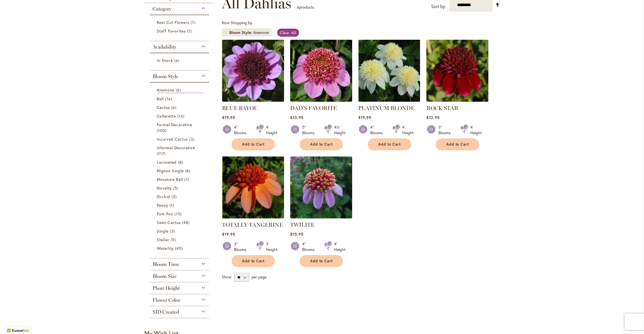 The image size is (644, 334). What do you see at coordinates (164, 276) in the screenshot?
I see `span: Bloom Size` at bounding box center [164, 276].